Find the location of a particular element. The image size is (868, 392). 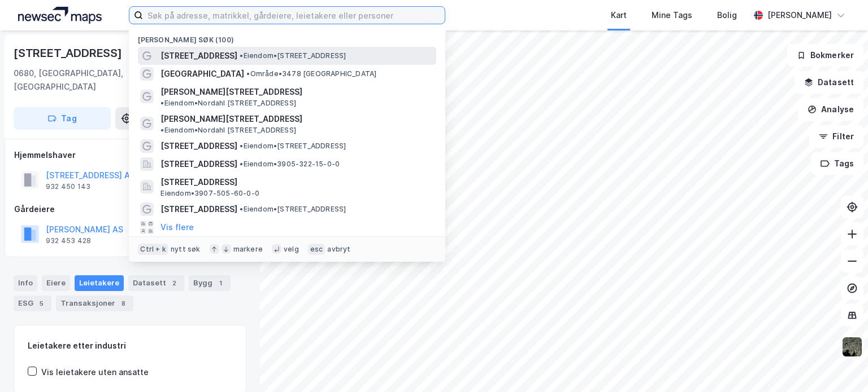

div: 1 is located at coordinates (220, 284).